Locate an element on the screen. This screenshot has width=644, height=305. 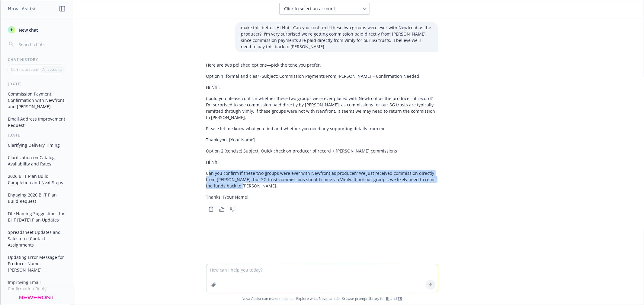
button: Engaging 2026 BHT Plan Build Request is located at coordinates (36, 198).